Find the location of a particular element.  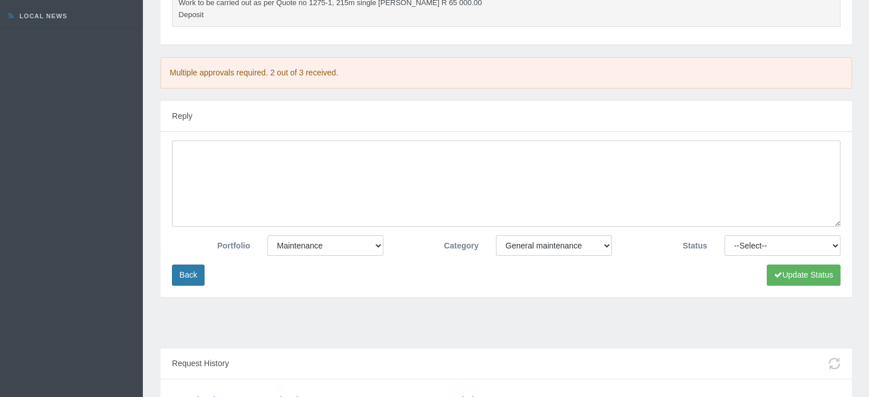

div: Reply is located at coordinates (506, 117).